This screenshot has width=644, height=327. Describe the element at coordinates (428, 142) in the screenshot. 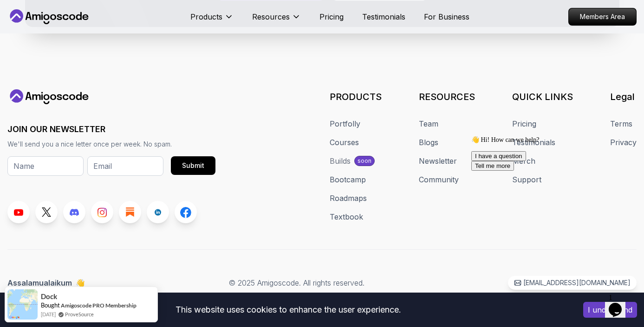

I see `a: Blogs` at that location.